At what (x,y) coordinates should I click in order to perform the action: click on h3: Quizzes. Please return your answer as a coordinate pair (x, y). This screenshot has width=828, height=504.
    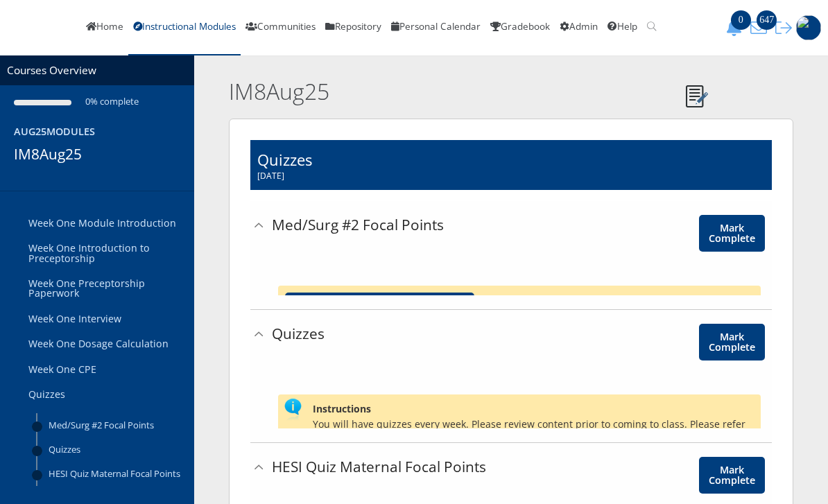
    Looking at the image, I should click on (416, 333).